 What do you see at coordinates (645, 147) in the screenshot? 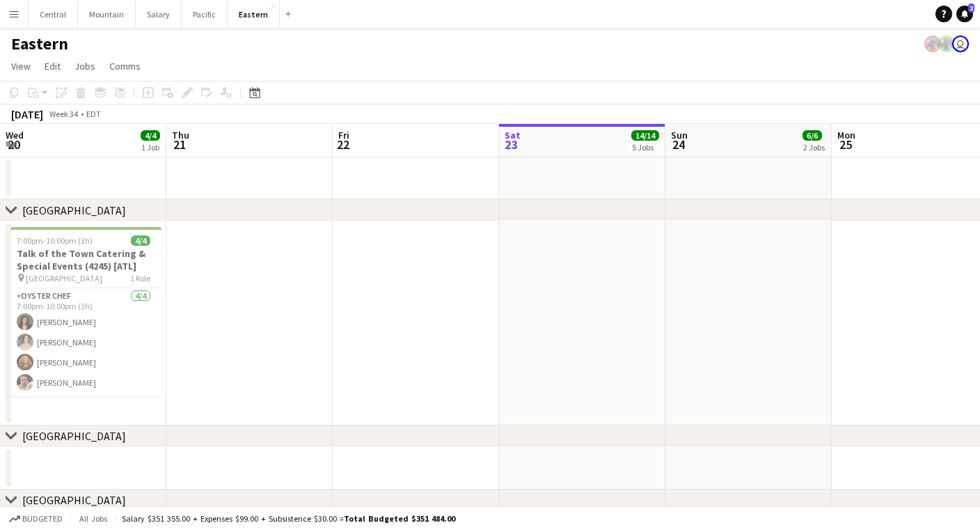
I see `div: 5 Jobs` at bounding box center [645, 147].